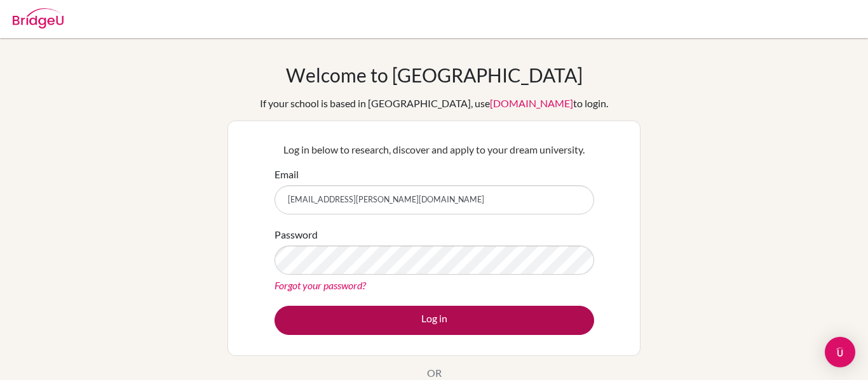 The height and width of the screenshot is (380, 868). What do you see at coordinates (320, 285) in the screenshot?
I see `a: Forgot your password?` at bounding box center [320, 285].